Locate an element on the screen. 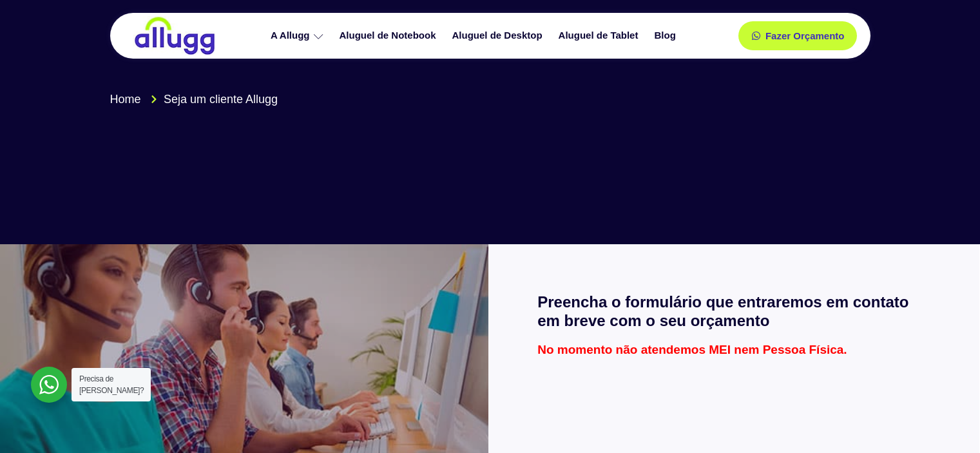  a: Aluguel de Notebook is located at coordinates (389, 36).